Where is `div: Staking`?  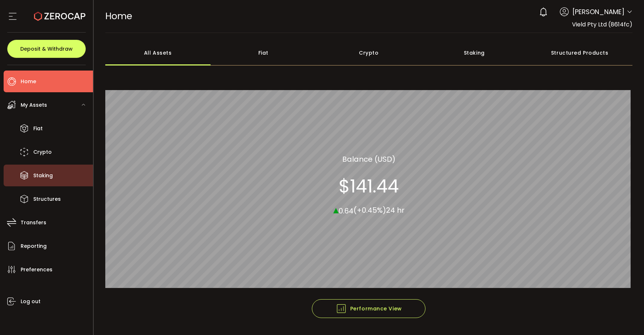
div: Staking is located at coordinates (474, 53).